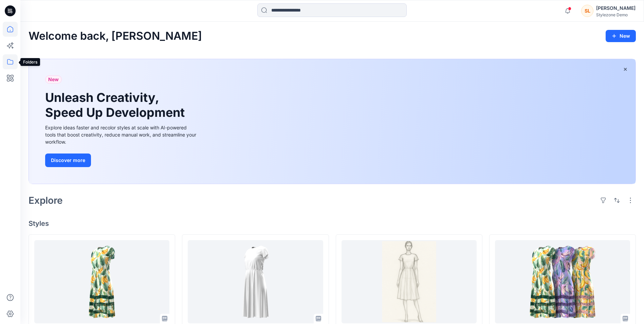  What do you see at coordinates (122, 160) in the screenshot?
I see `a: Discover more` at bounding box center [122, 160].